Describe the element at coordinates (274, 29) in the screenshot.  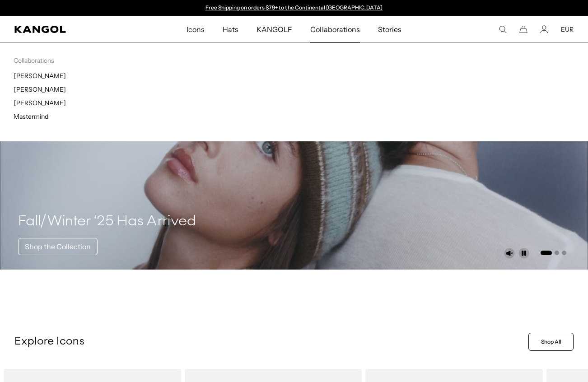
I see `span: KANGOLF` at that location.